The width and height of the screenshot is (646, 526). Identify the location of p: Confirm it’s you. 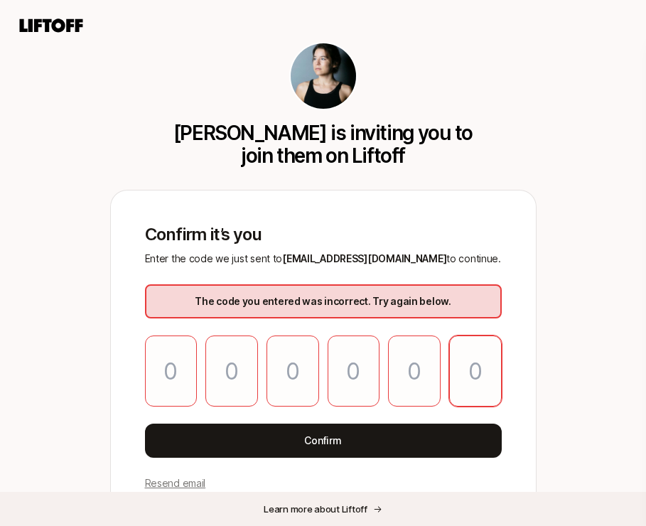
(323, 235).